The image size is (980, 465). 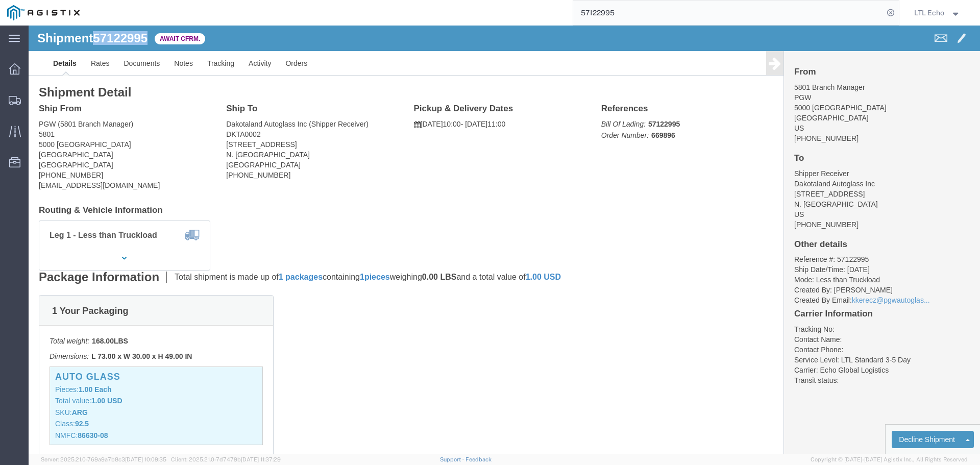 What do you see at coordinates (453, 459) in the screenshot?
I see `a: Support` at bounding box center [453, 459].